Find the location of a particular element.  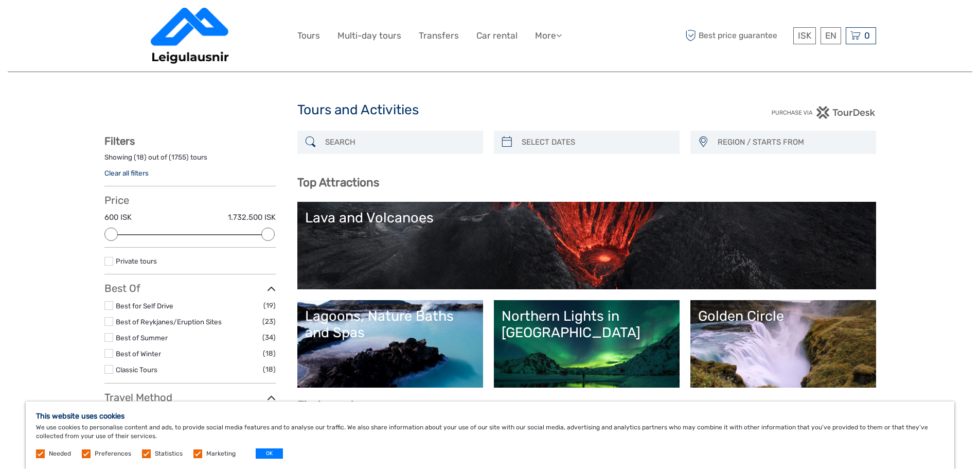

a: Best of Summer is located at coordinates (141, 338).